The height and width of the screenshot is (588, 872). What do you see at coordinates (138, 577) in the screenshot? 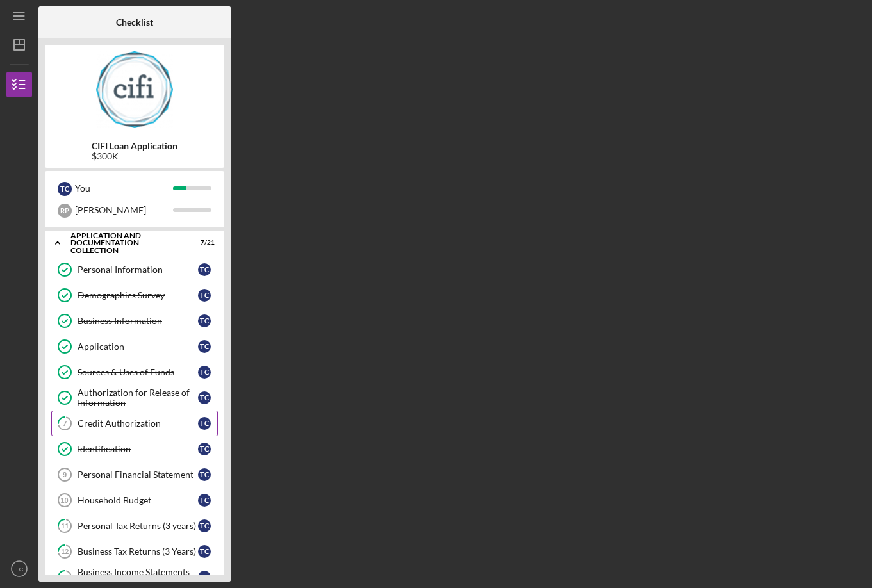
I see `div: Business Income Statements (2 Years & Current)` at bounding box center [138, 577].